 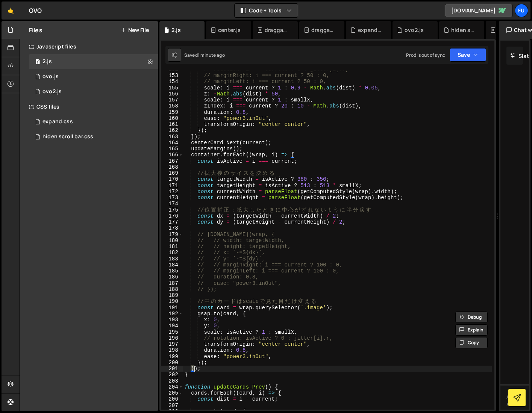 What do you see at coordinates (172, 161) in the screenshot?
I see `div: 167` at bounding box center [172, 161].